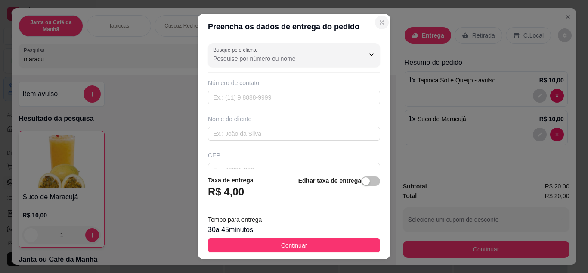 Image resolution: width=588 pixels, height=273 pixels. What do you see at coordinates (231, 180) in the screenshot?
I see `strong: Taxa de entrega` at bounding box center [231, 180].